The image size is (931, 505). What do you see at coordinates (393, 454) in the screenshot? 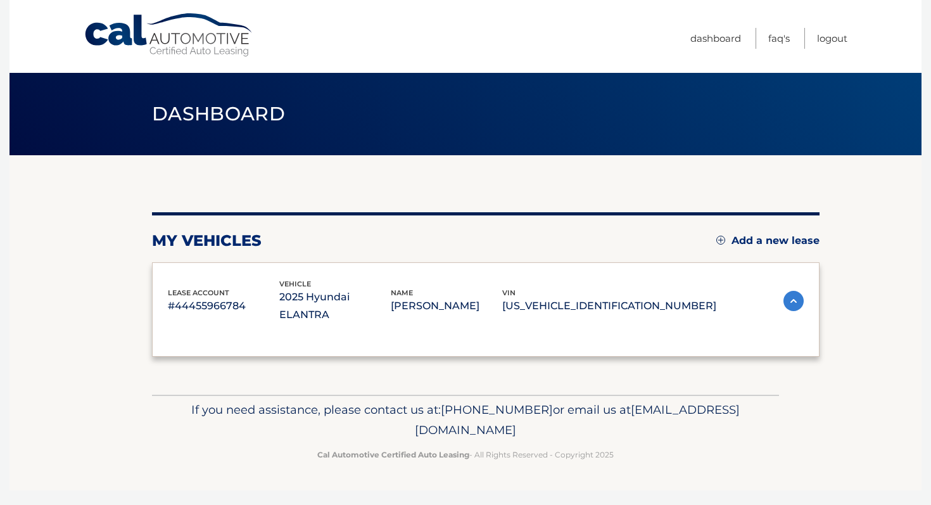
I see `strong: Cal Automotive Certified Auto Leasing` at bounding box center [393, 454].